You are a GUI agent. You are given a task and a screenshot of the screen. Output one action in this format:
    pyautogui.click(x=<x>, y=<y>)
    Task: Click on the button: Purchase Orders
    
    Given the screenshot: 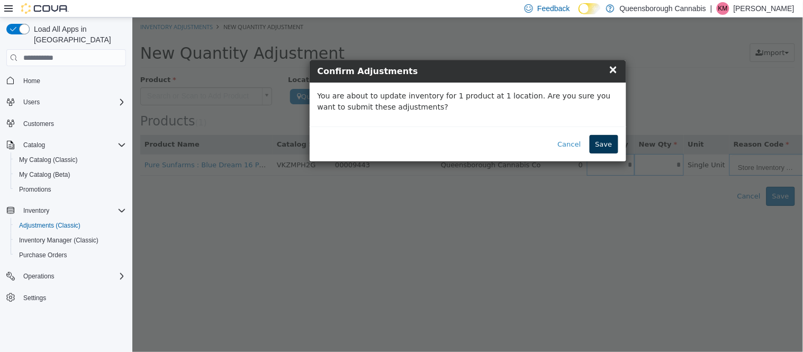 What is the action you would take?
    pyautogui.click(x=70, y=255)
    